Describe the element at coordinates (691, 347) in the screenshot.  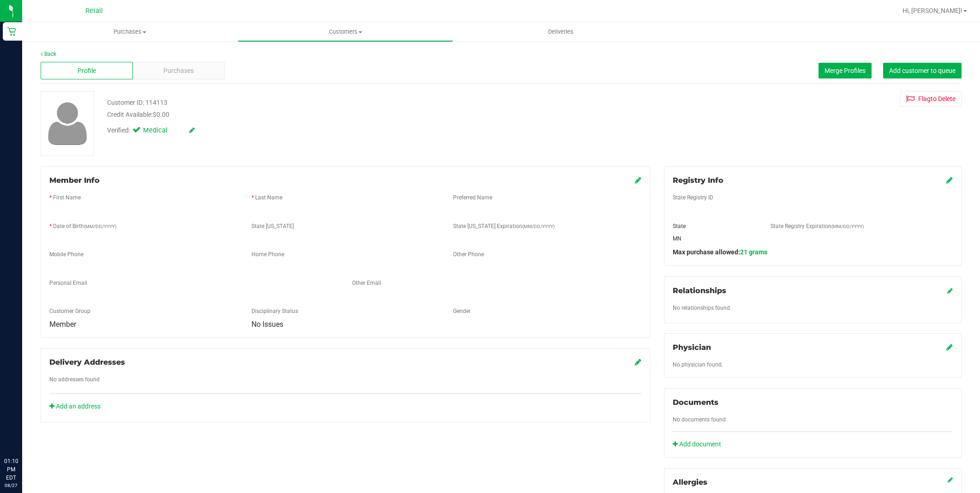
I see `span: Physician` at that location.